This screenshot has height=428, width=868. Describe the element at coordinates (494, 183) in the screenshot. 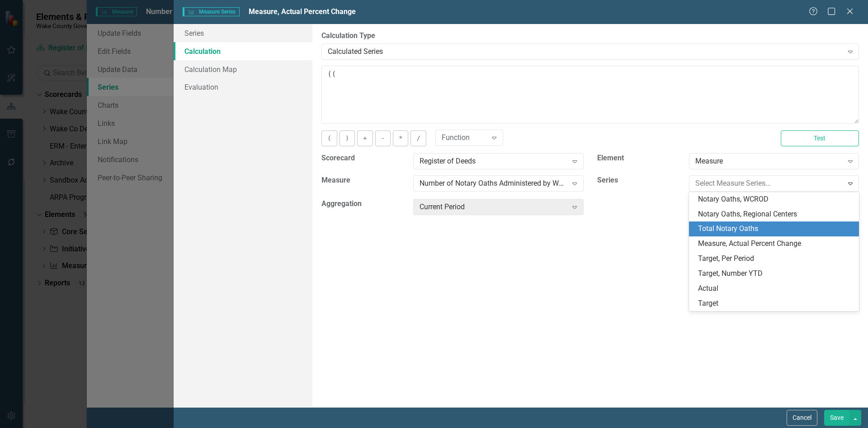

I see `div: Number of Notary Oaths Administered by WCROD` at that location.